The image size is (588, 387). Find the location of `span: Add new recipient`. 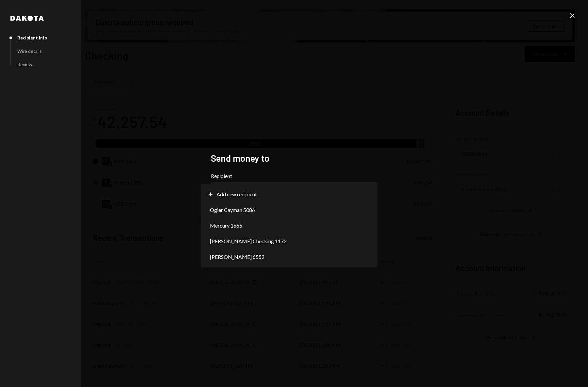

span: Add new recipient is located at coordinates (236, 194).